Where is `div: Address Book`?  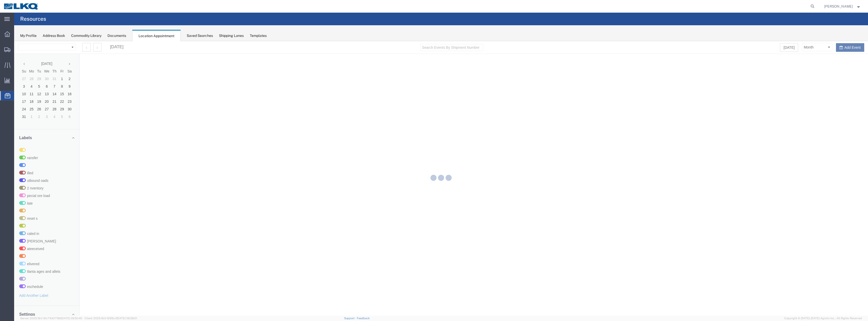 div: Address Book is located at coordinates (54, 36).